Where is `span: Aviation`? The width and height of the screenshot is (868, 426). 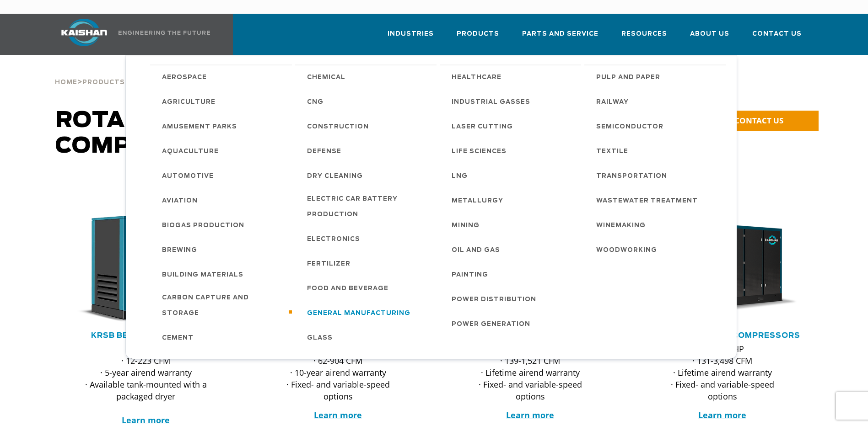
span: Aviation is located at coordinates (180, 201).